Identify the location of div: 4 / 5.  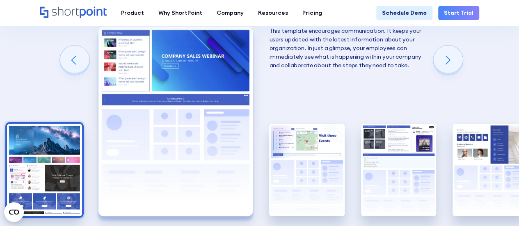
(398, 170).